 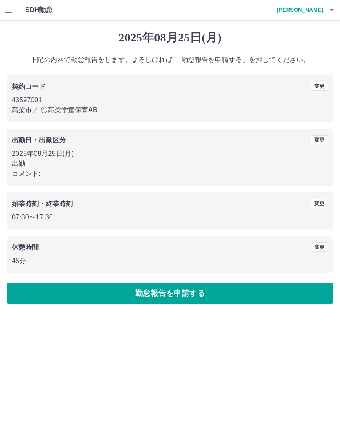 I want to click on p: 高梁市 ／ ①高梁学童保育AB, so click(x=170, y=110).